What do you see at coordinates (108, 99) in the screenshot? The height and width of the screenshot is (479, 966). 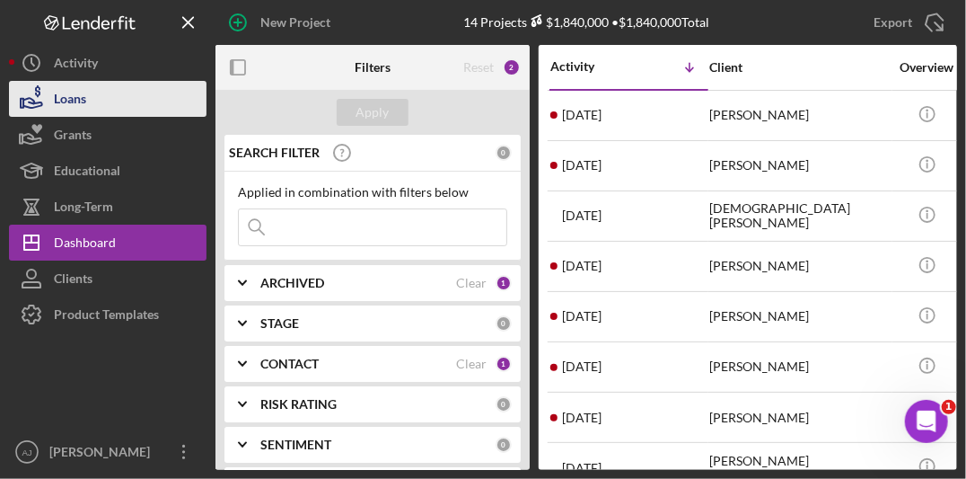 I see `a: Loans` at bounding box center [108, 99].